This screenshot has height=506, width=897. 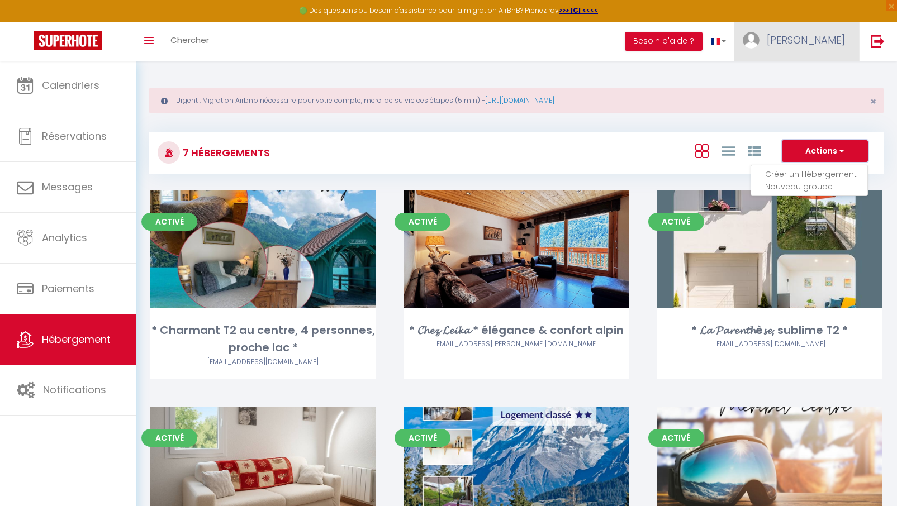 I want to click on img: Super Booking, so click(x=68, y=40).